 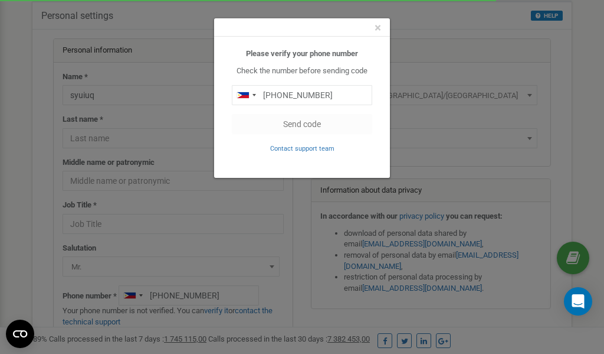 I want to click on button: Close, so click(x=378, y=28).